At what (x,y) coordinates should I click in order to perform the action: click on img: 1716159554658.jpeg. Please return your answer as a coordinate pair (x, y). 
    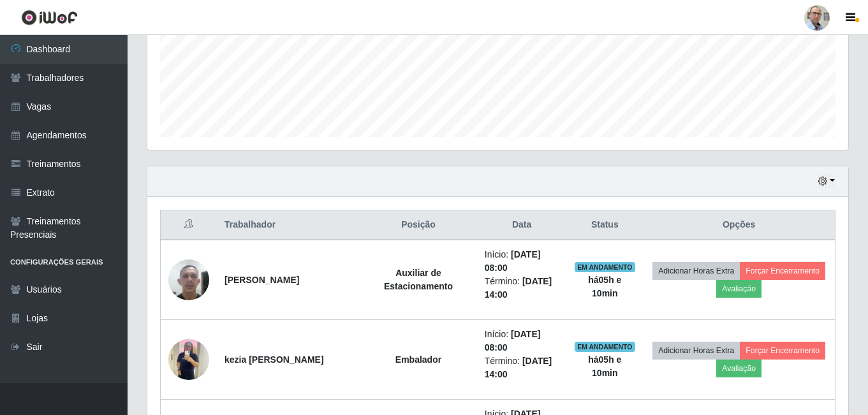
    Looking at the image, I should click on (189, 280).